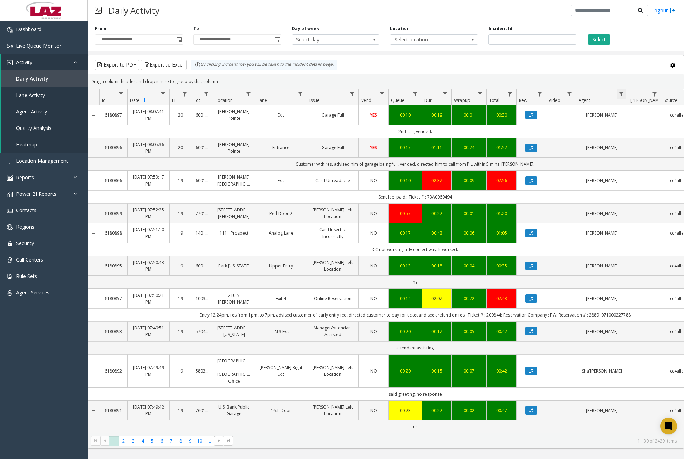  Describe the element at coordinates (224, 100) in the screenshot. I see `span: Location` at that location.